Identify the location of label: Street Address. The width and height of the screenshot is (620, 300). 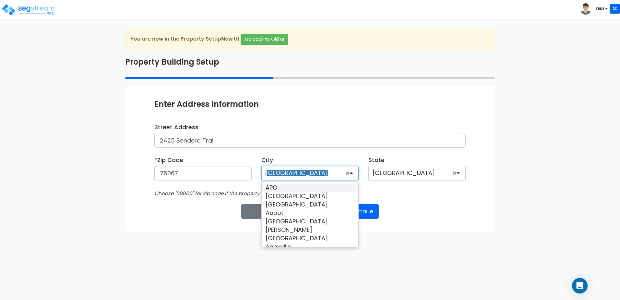
(176, 127).